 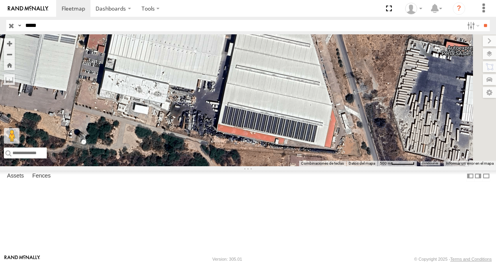 What do you see at coordinates (470, 176) in the screenshot?
I see `label: Dock Summary Table to the Left` at bounding box center [470, 176].